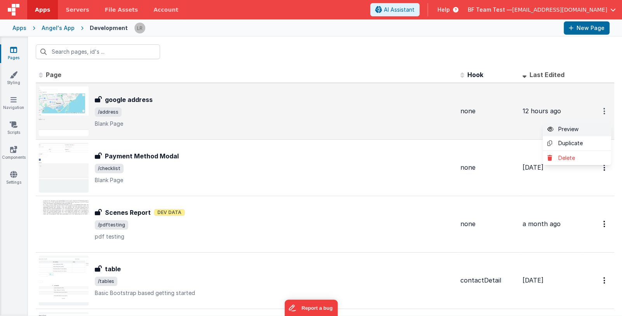  What do you see at coordinates (77, 10) in the screenshot?
I see `span: Servers` at bounding box center [77, 10].